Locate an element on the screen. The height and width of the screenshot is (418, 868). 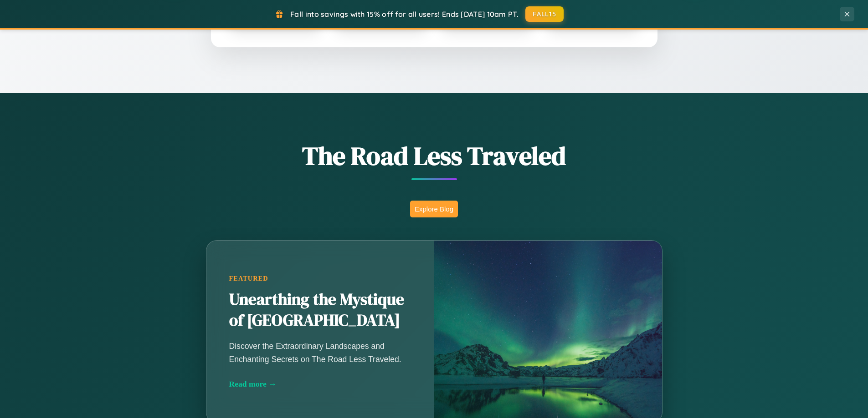
button: FALL15 is located at coordinates (544, 14).